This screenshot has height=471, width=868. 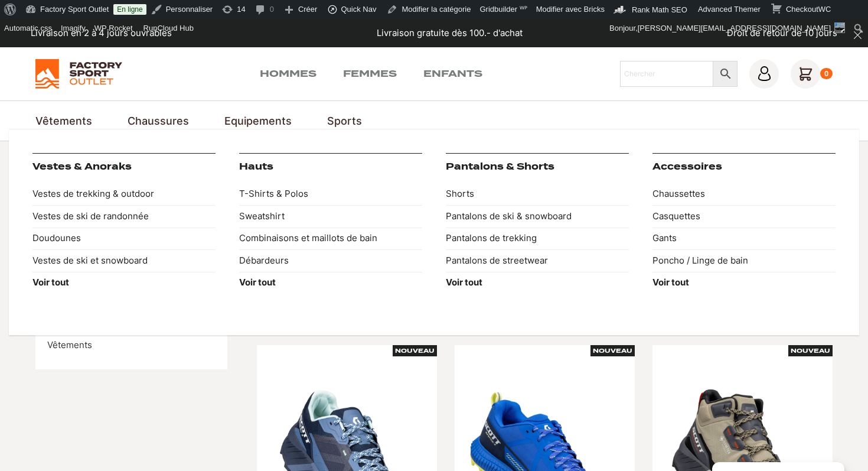 I want to click on a: En ligne, so click(x=129, y=10).